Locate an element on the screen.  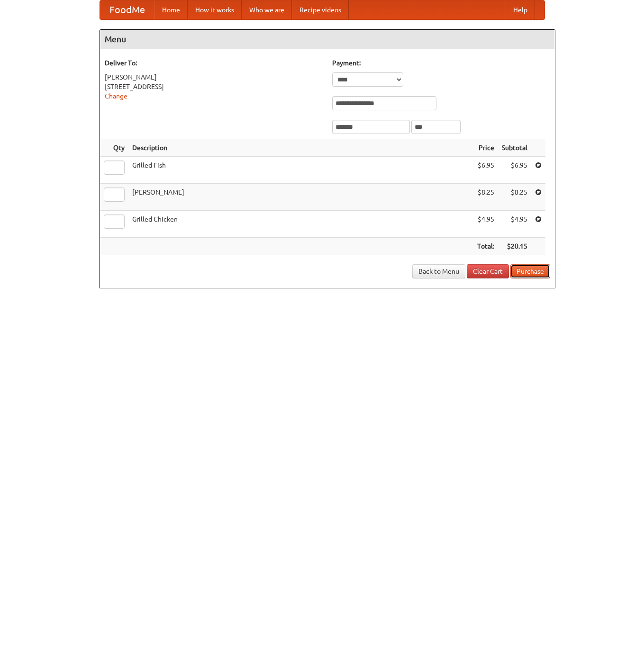
a: Change is located at coordinates (116, 96).